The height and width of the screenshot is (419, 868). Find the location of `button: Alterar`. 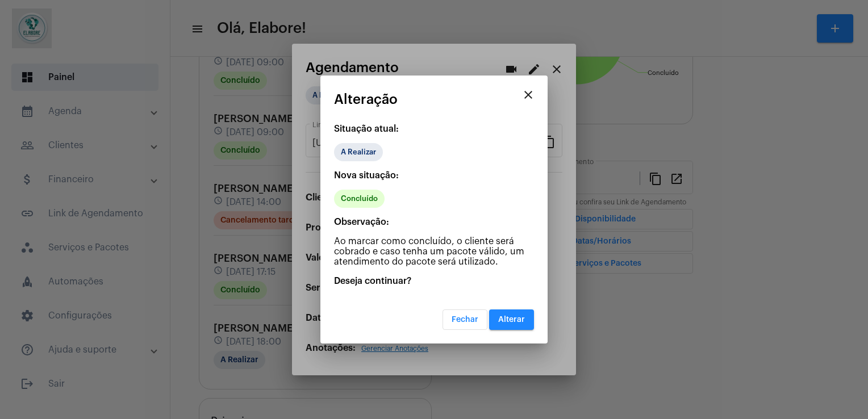

button: Alterar is located at coordinates (511, 319).